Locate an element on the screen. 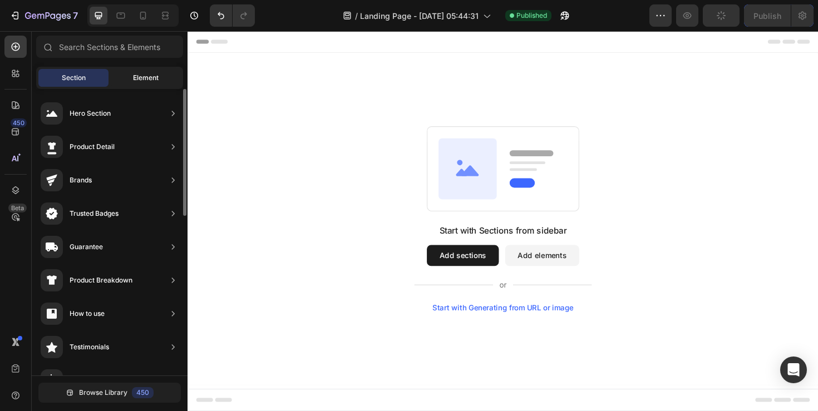 The width and height of the screenshot is (818, 411). input: Search Sections & Elements is located at coordinates (110, 47).